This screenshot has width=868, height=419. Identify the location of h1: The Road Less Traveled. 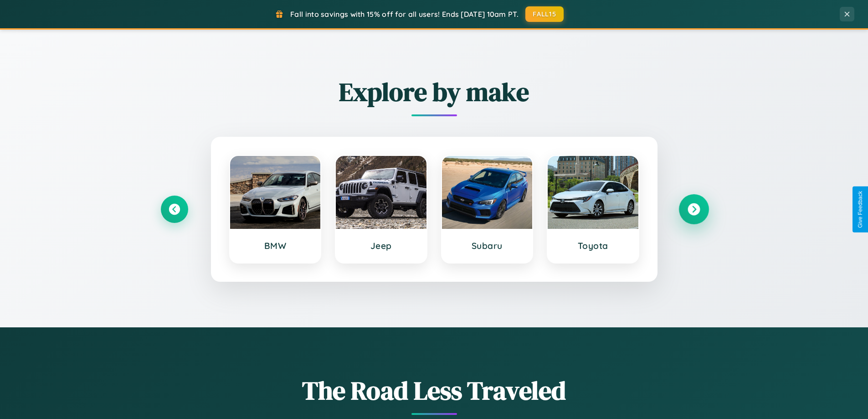
(434, 390).